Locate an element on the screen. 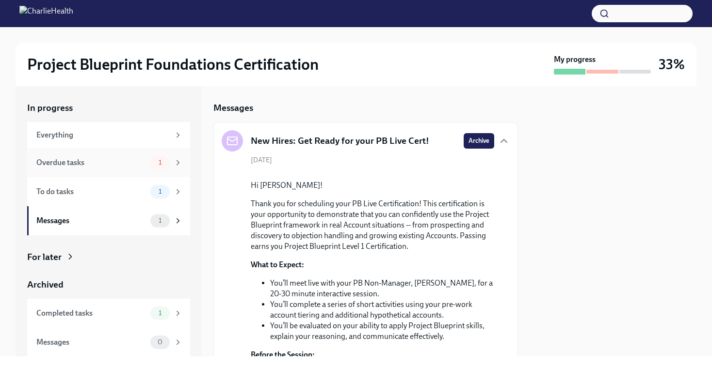 Image resolution: width=712 pixels, height=366 pixels. a: For later is located at coordinates (109, 257).